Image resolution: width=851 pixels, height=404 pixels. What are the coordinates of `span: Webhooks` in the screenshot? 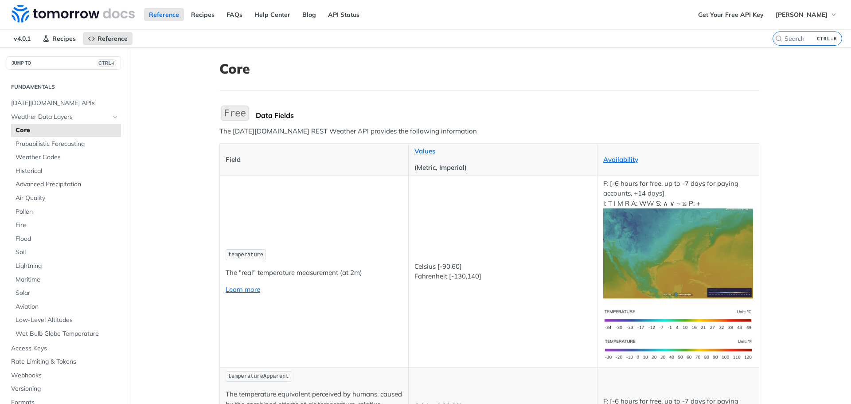 It's located at (65, 375).